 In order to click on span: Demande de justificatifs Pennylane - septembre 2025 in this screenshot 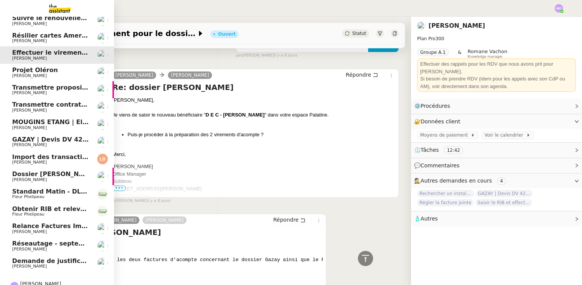, I will do `click(104, 261)`.